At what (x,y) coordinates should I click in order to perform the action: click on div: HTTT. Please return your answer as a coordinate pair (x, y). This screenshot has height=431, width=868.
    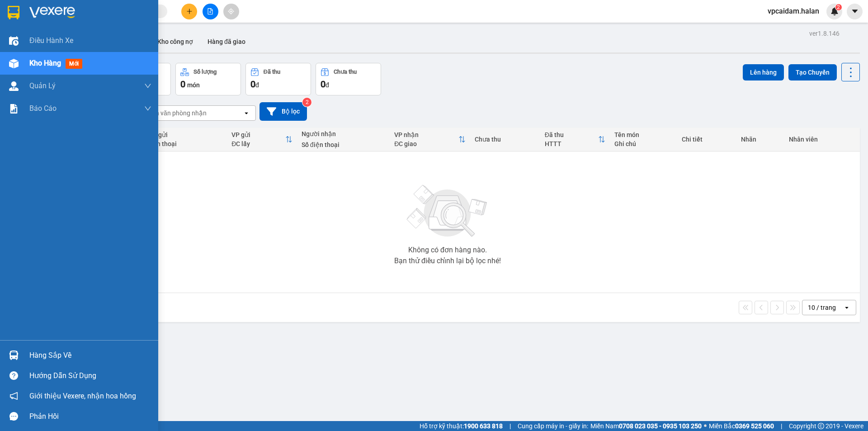
    Looking at the image, I should click on (571, 144).